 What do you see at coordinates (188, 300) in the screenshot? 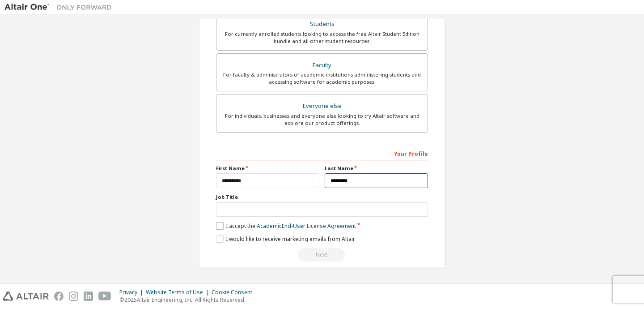
I see `p: © 2025 Altair Engineering, Inc. All Rights Reserved.` at bounding box center [188, 300].